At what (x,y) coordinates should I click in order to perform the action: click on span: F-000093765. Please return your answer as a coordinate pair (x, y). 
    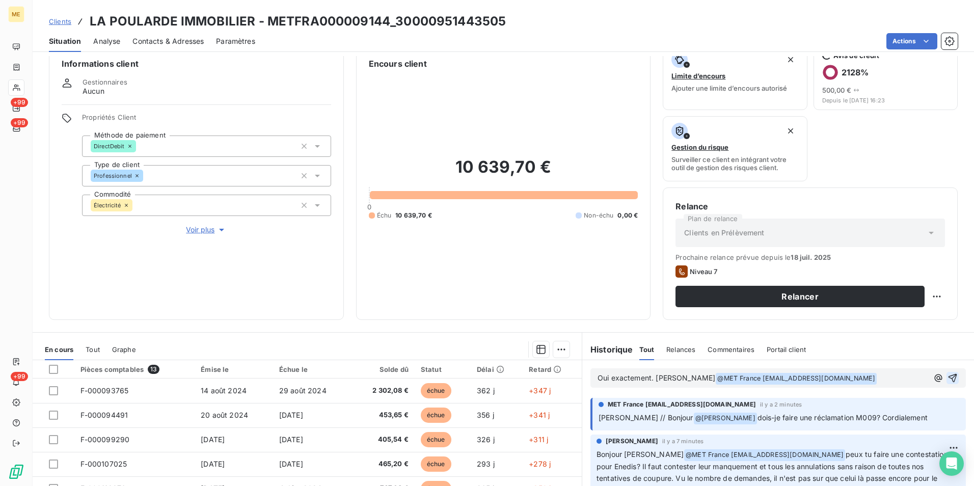
    Looking at the image, I should click on (104, 390).